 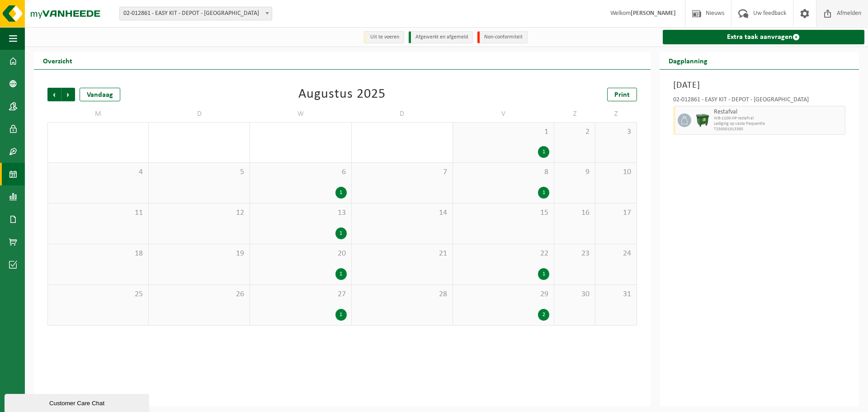 I want to click on span: 6, so click(x=300, y=172).